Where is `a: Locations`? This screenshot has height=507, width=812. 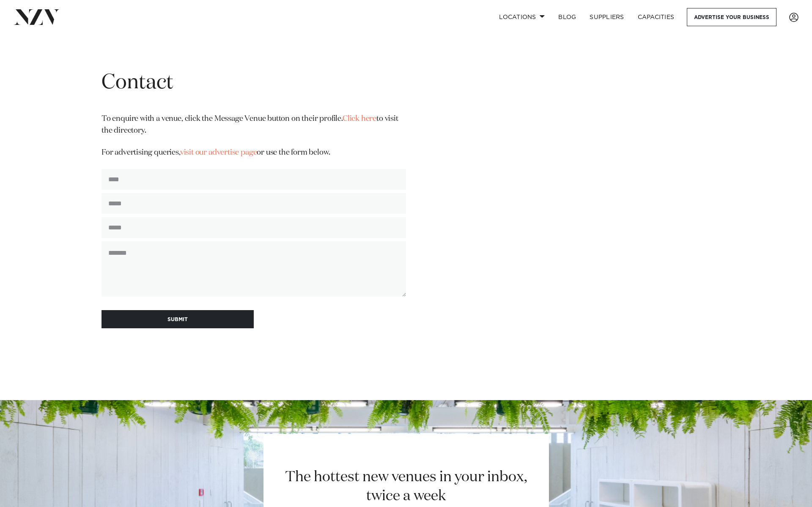 a: Locations is located at coordinates (522, 17).